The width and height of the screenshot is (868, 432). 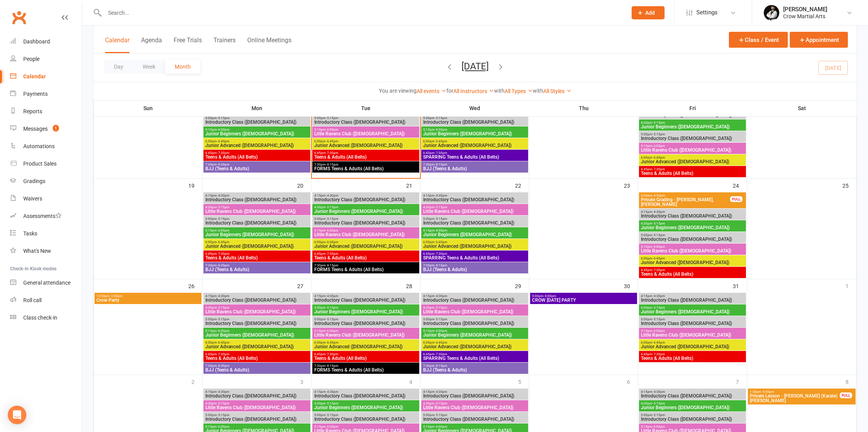 I want to click on a: Class kiosk mode, so click(x=46, y=317).